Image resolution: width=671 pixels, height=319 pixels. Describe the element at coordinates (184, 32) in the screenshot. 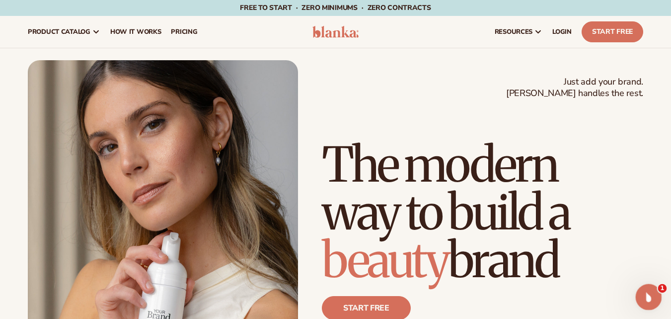

I see `span: pricing` at that location.